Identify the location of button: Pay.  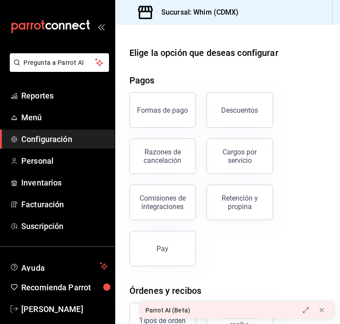
(163, 248).